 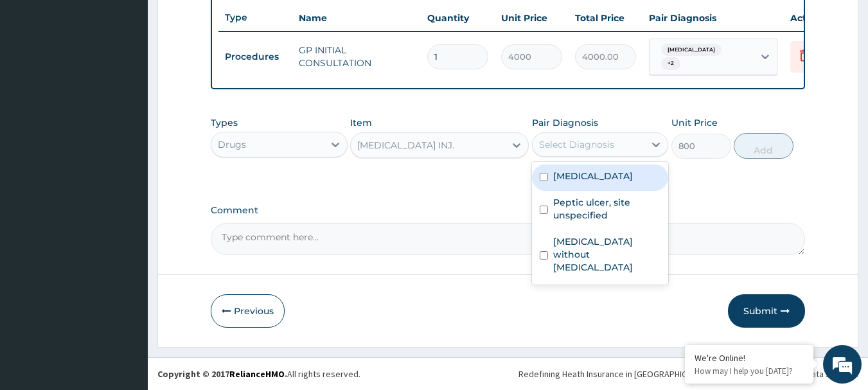 I want to click on div: Minimize live chat window, so click(x=226, y=22).